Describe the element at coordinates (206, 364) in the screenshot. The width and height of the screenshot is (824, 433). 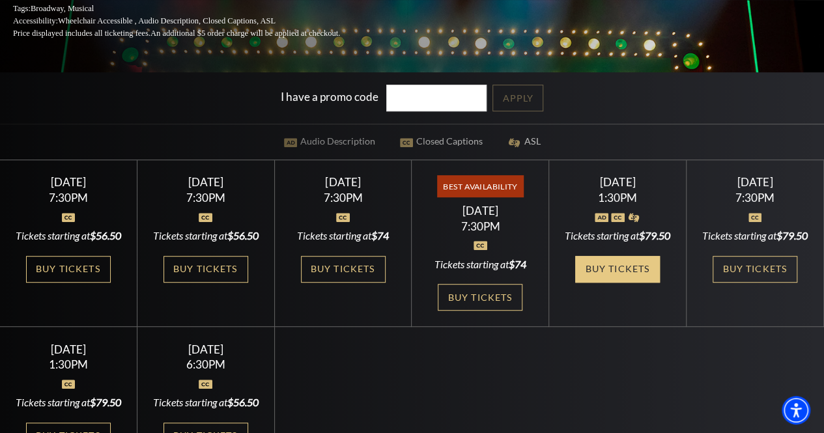
I see `div: 6:30PM` at that location.